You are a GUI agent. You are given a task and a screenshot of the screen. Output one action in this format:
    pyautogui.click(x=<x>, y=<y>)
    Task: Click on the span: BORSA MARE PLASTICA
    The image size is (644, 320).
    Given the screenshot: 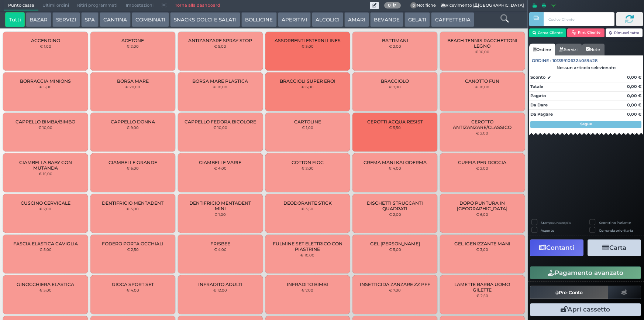 What is the action you would take?
    pyautogui.click(x=220, y=81)
    